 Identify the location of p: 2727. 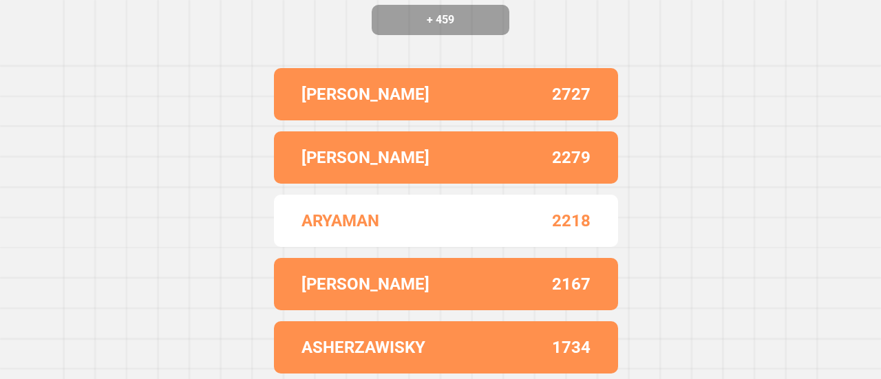
(571, 94).